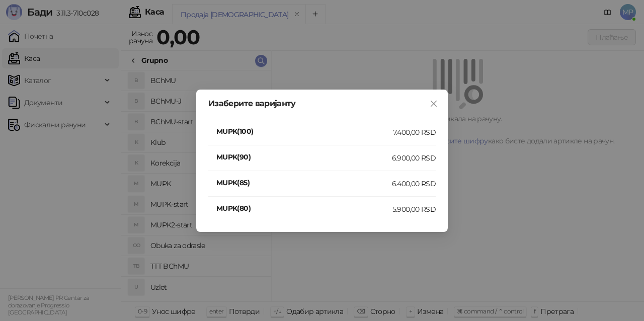  What do you see at coordinates (434, 104) in the screenshot?
I see `span: close` at bounding box center [434, 104].